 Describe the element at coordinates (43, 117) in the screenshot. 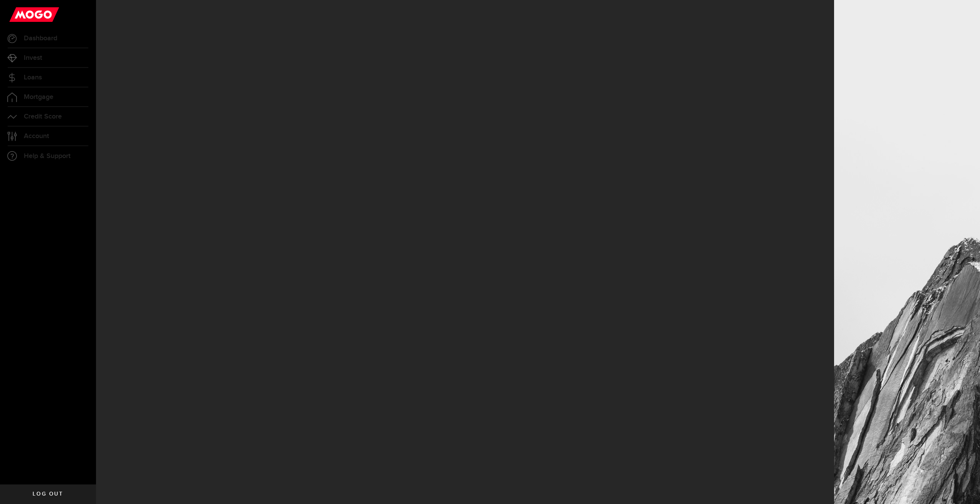

I see `span: Credit Score` at that location.